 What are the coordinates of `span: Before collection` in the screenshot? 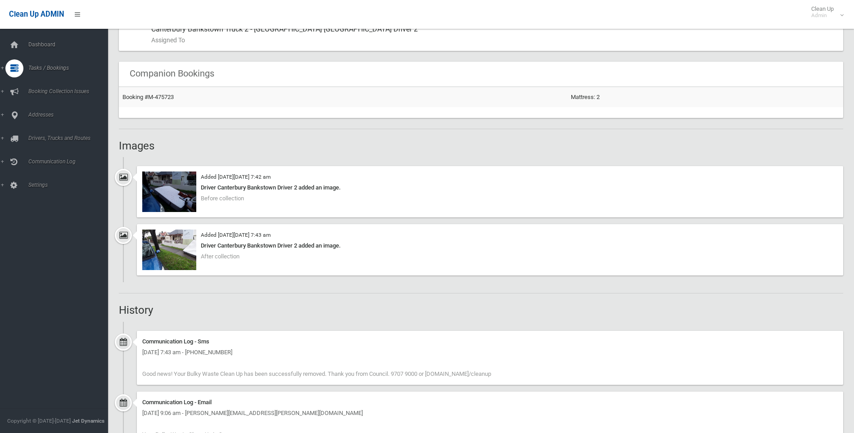 It's located at (222, 198).